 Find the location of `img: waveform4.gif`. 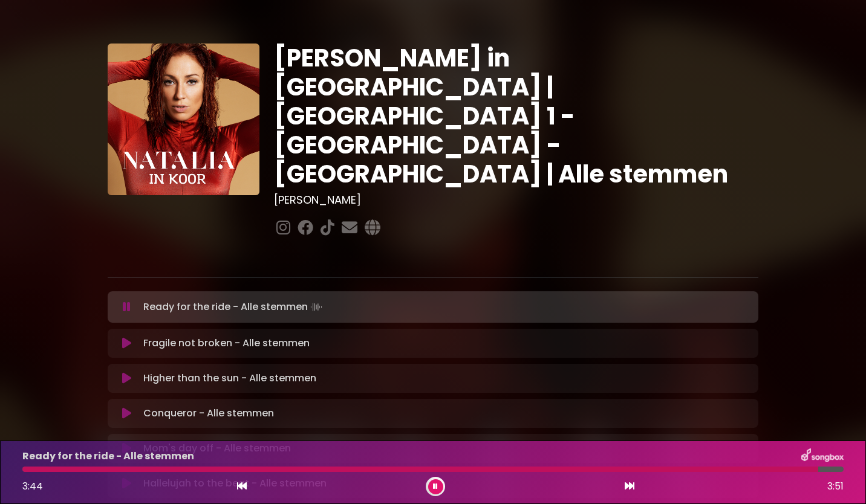

img: waveform4.gif is located at coordinates (316, 307).